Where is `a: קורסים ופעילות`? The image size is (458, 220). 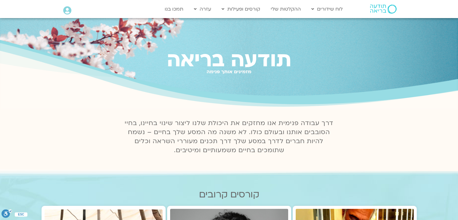 a: קורסים ופעילות is located at coordinates (241, 9).